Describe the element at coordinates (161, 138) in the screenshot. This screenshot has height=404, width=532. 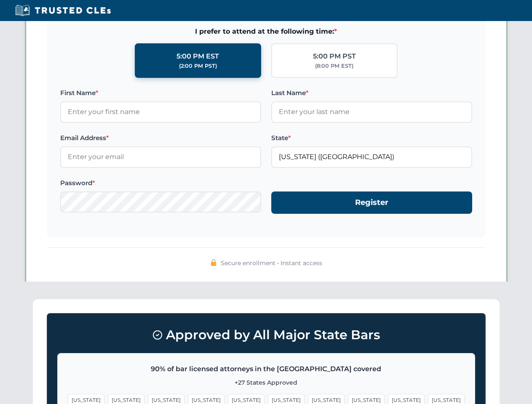
I see `label: Email Address` at that location.